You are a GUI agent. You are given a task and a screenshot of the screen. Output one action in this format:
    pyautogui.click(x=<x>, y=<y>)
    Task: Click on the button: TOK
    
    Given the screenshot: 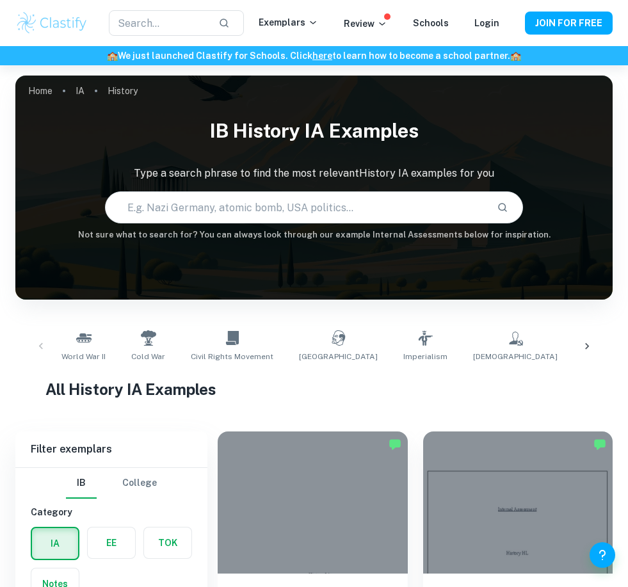 What is the action you would take?
    pyautogui.click(x=168, y=543)
    